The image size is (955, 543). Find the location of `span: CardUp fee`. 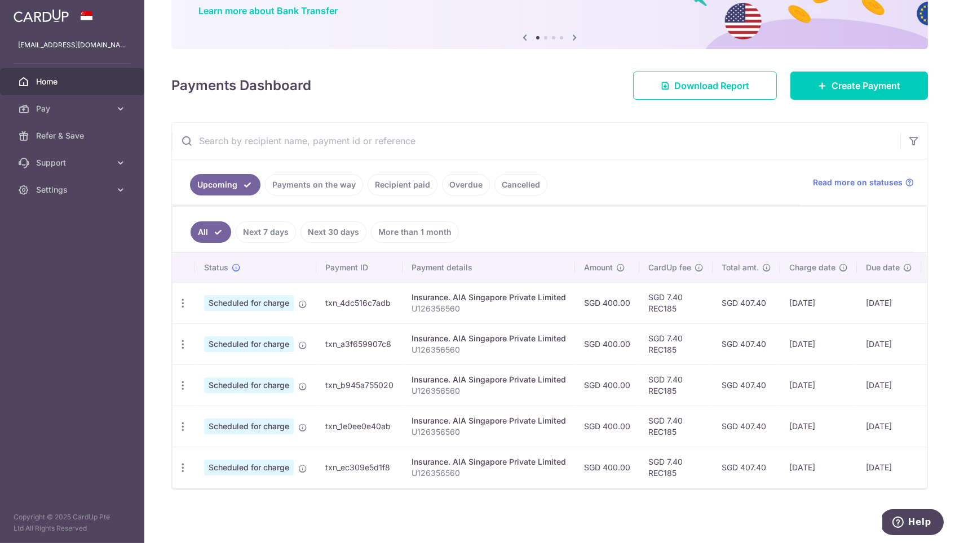

span: CardUp fee is located at coordinates (670, 268).